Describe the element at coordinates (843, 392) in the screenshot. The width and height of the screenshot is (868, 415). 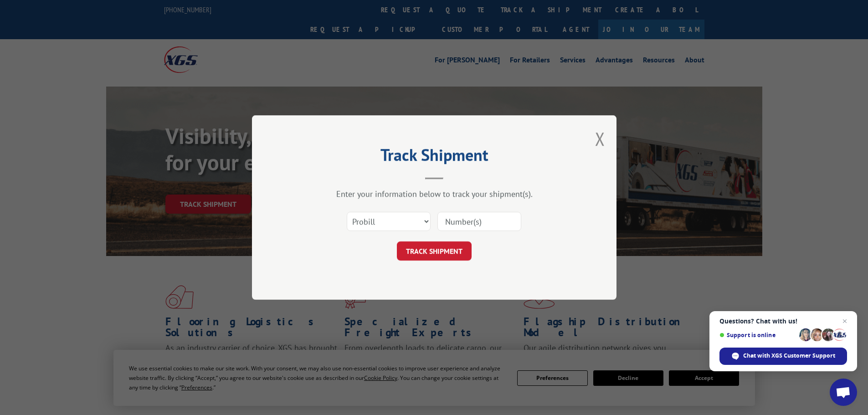
I see `div: Open chat` at that location.